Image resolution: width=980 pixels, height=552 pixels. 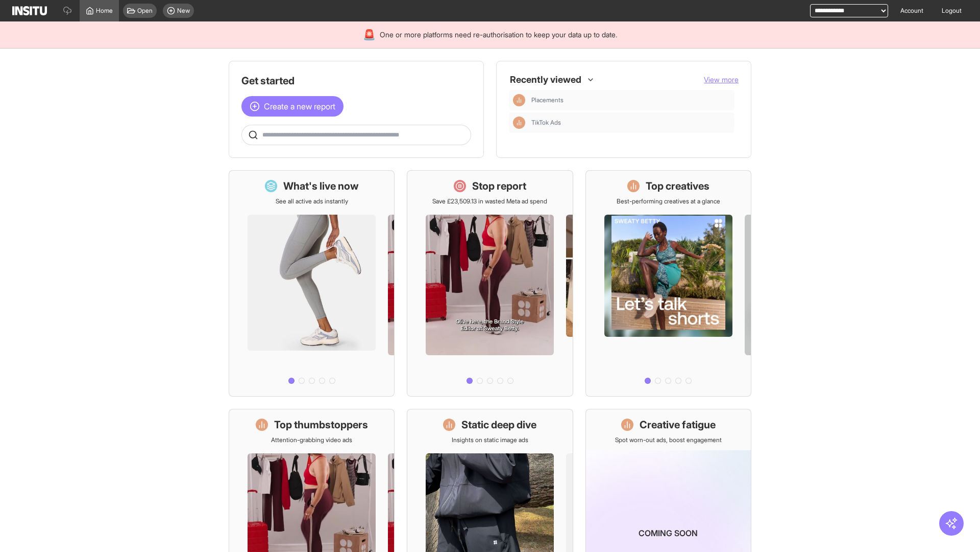 What do you see at coordinates (300, 106) in the screenshot?
I see `span: Create a new report` at bounding box center [300, 106].